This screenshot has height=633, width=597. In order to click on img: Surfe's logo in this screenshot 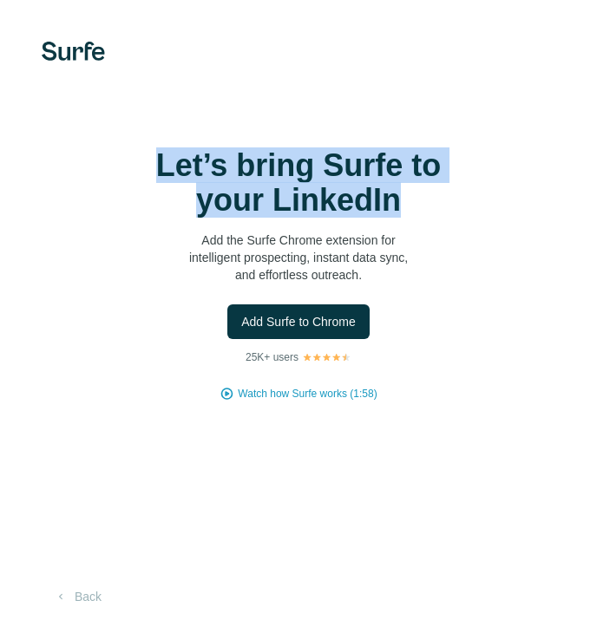, I will do `click(73, 51)`.